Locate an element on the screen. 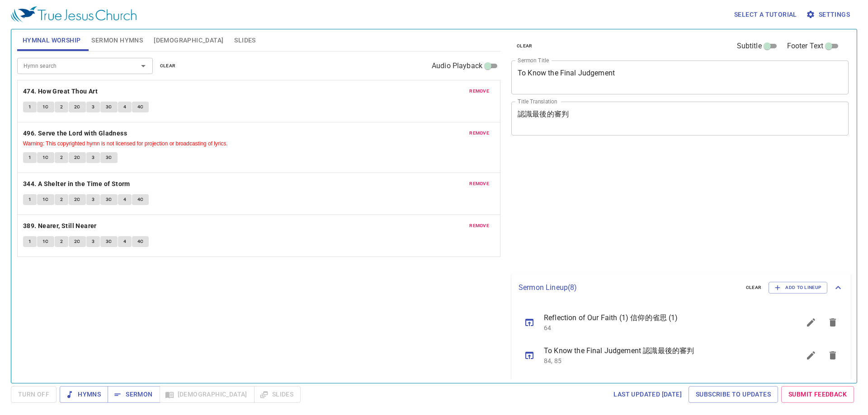  span: Sermon is located at coordinates (134, 395).